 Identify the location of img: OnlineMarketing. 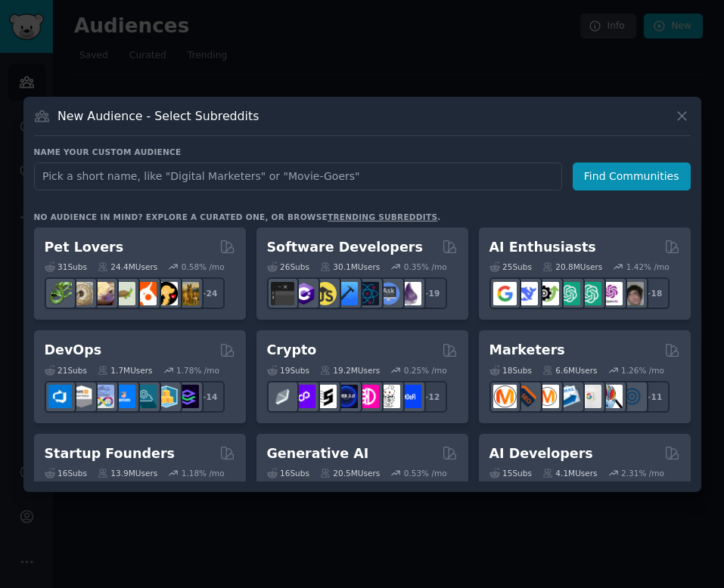
(631, 396).